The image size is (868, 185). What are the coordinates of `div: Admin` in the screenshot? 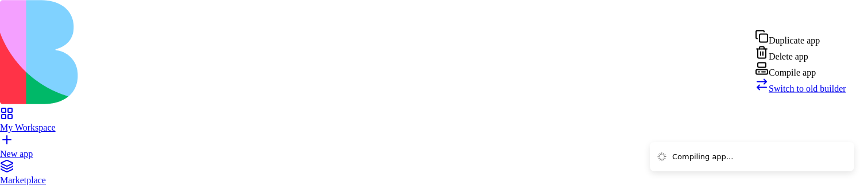 It's located at (800, 62).